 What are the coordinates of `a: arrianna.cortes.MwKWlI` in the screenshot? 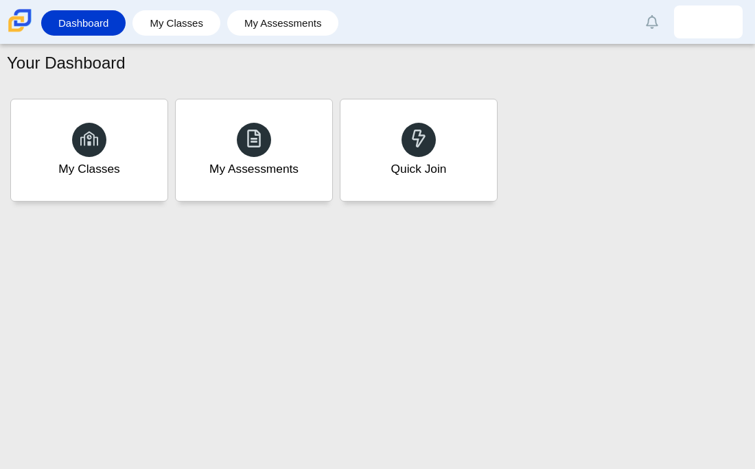 It's located at (708, 22).